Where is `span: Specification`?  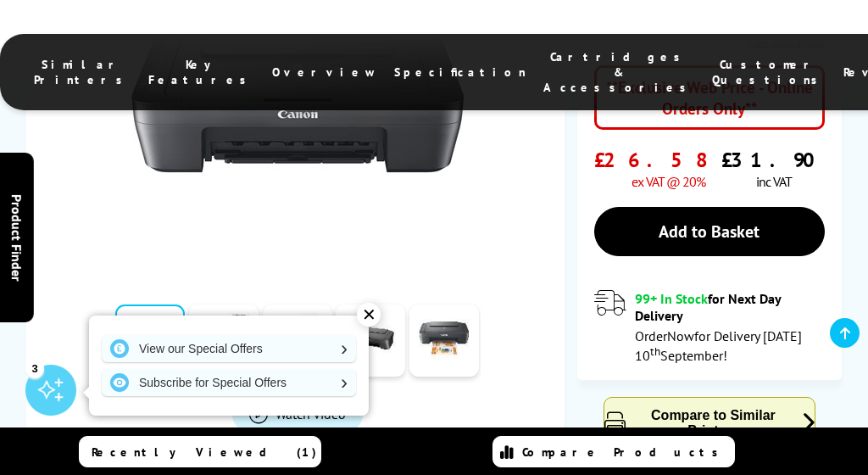
span: Specification is located at coordinates (460, 72).